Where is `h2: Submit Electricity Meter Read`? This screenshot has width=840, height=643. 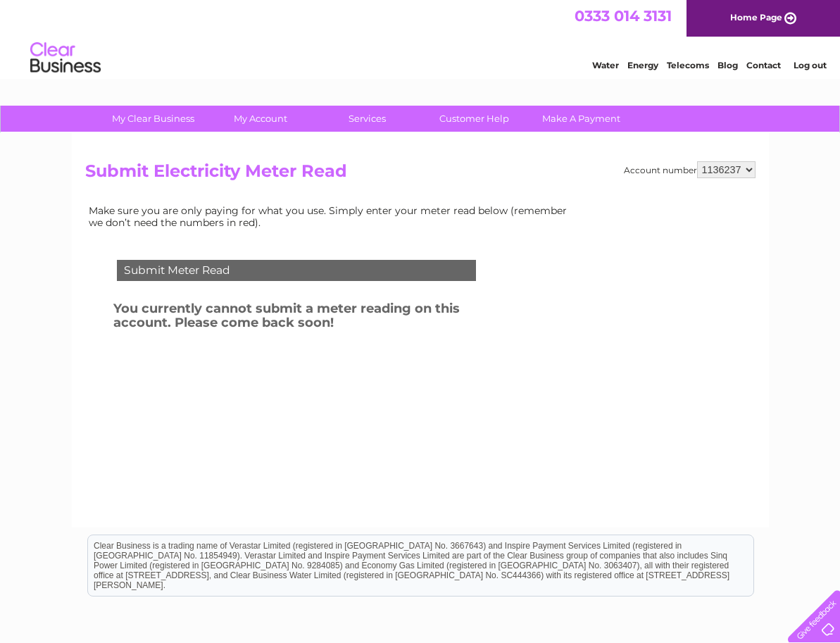
h2: Submit Electricity Meter Read is located at coordinates (421, 175).